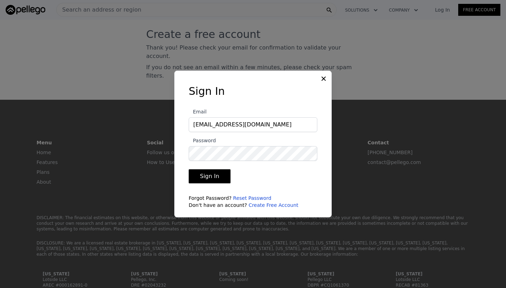 This screenshot has height=288, width=506. What do you see at coordinates (253, 202) in the screenshot?
I see `div: Forgot Password? Don't have an account?` at bounding box center [253, 202].